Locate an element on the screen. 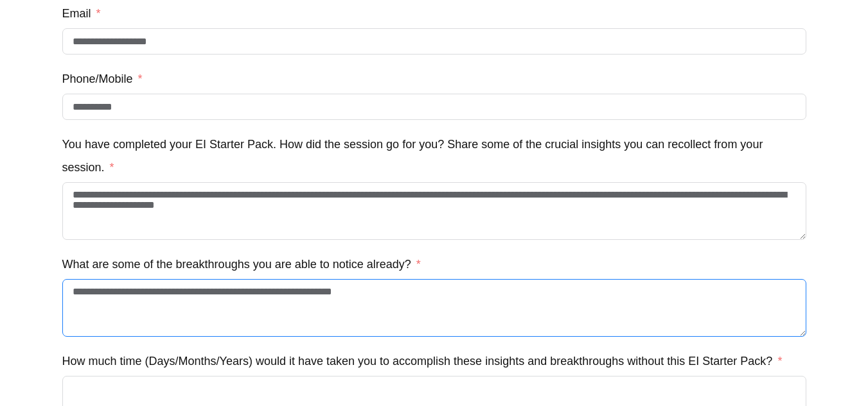  input: Email is located at coordinates (434, 41).